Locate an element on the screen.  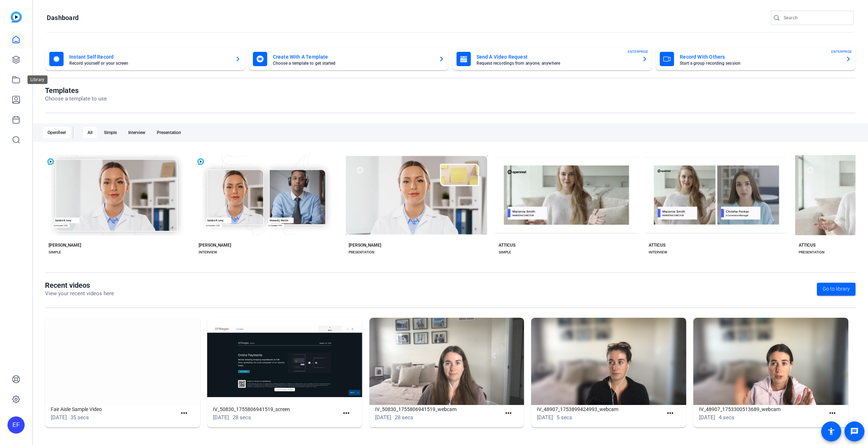
p: View your recent videos here is located at coordinates (79, 294).